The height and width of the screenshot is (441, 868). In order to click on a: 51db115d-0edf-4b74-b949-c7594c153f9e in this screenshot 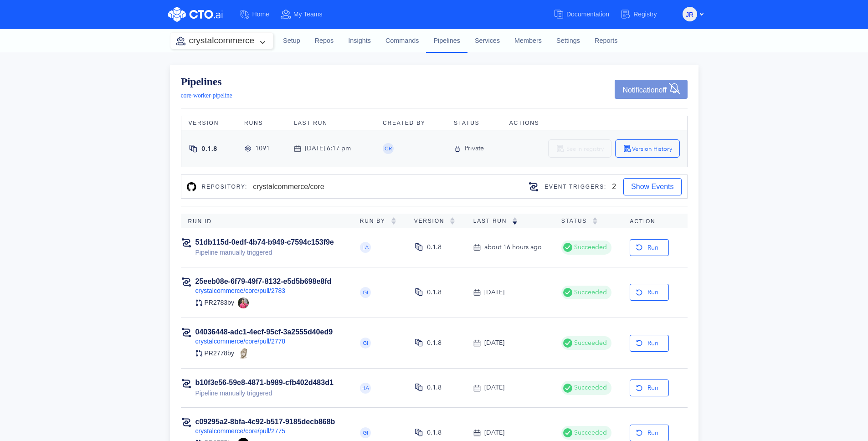, I will do `click(265, 242)`.